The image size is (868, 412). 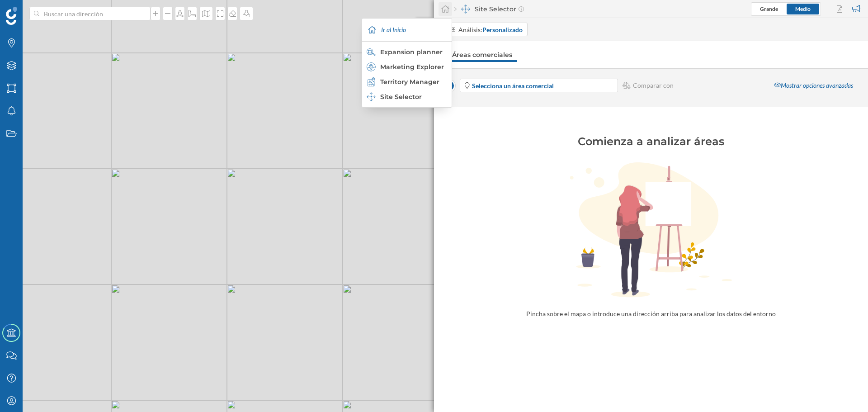 I want to click on a: Áreas comerciales, so click(x=482, y=55).